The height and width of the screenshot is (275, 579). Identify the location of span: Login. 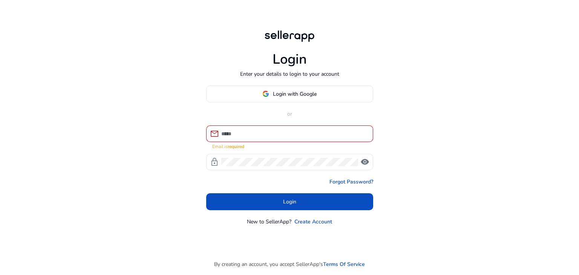
(289, 202).